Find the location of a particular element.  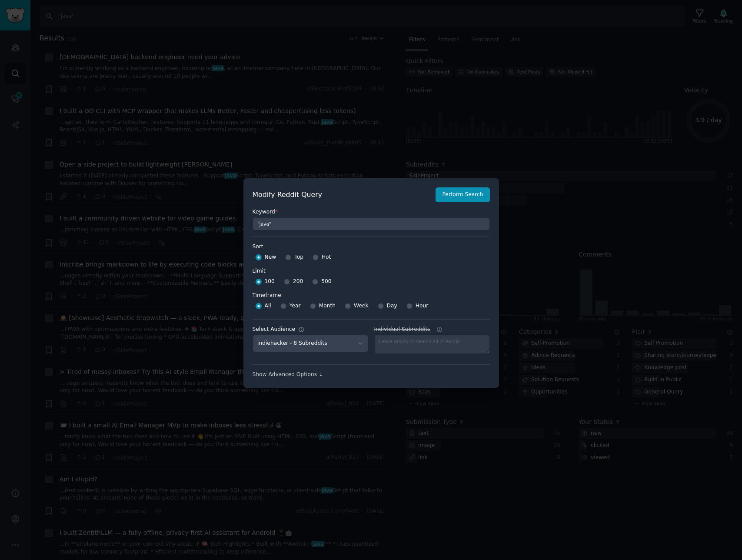

span: Top is located at coordinates (299, 257).